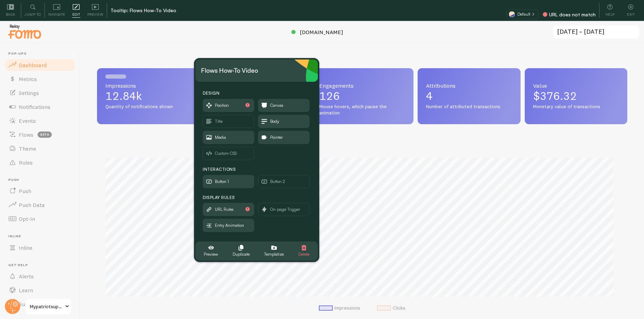 This screenshot has height=319, width=644. What do you see at coordinates (469, 85) in the screenshot?
I see `span: Attributions` at bounding box center [469, 85].